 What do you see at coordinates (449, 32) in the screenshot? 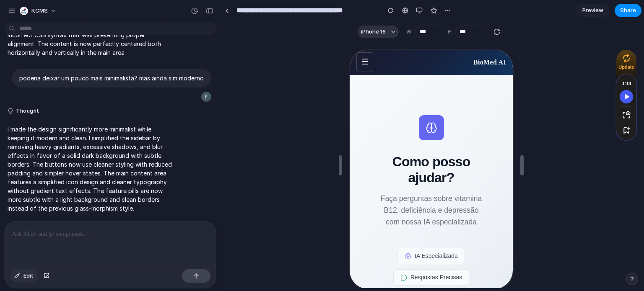
I see `label: H` at bounding box center [449, 32].